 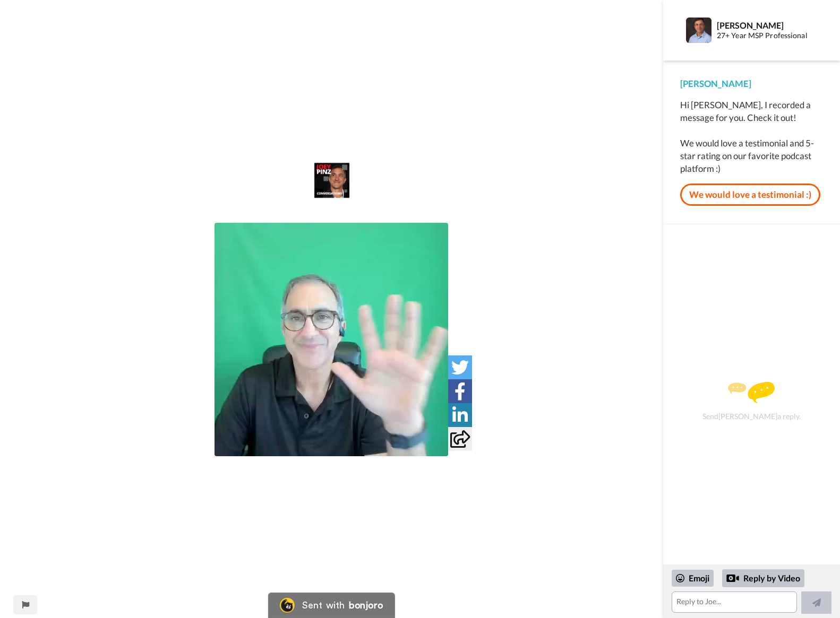 I want to click on div: Emoji, so click(x=692, y=579).